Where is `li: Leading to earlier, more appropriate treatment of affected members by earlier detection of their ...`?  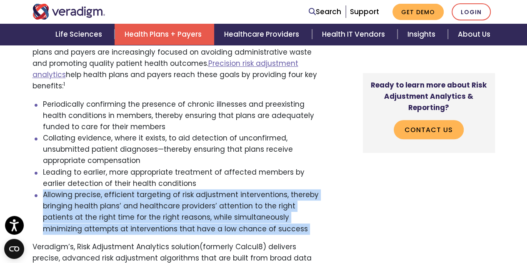
li: Leading to earlier, more appropriate treatment of affected members by earlier detection of their ... is located at coordinates (183, 178).